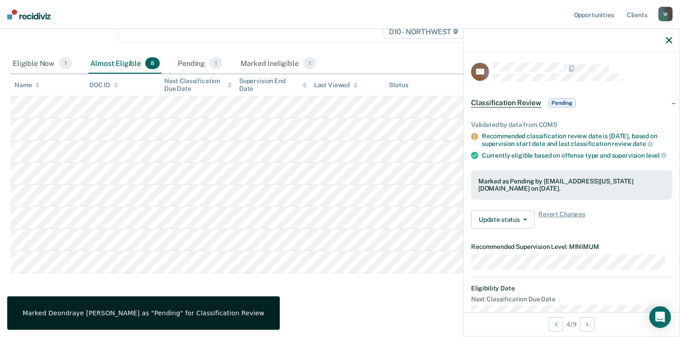 The image size is (680, 337). Describe the element at coordinates (572, 288) in the screenshot. I see `dt: Eligibility Date` at that location.